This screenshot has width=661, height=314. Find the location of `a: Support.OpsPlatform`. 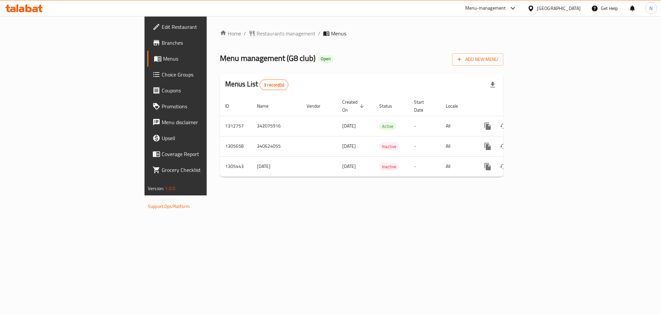

a: Support.OpsPlatform is located at coordinates (169, 206).